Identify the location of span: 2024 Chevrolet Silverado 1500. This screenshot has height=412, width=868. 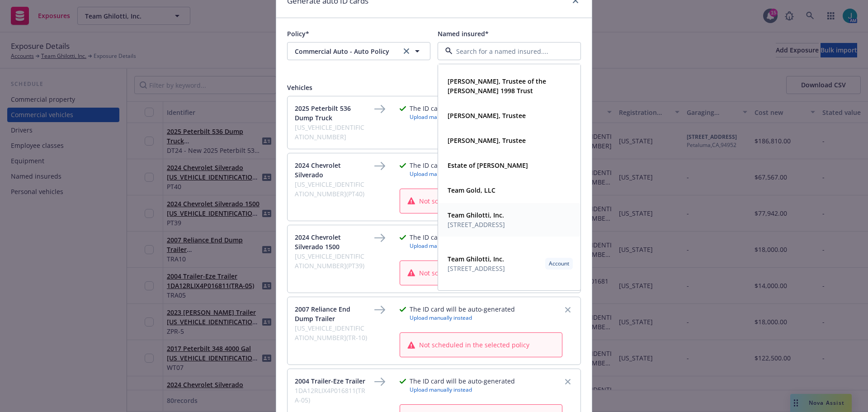
(331, 242).